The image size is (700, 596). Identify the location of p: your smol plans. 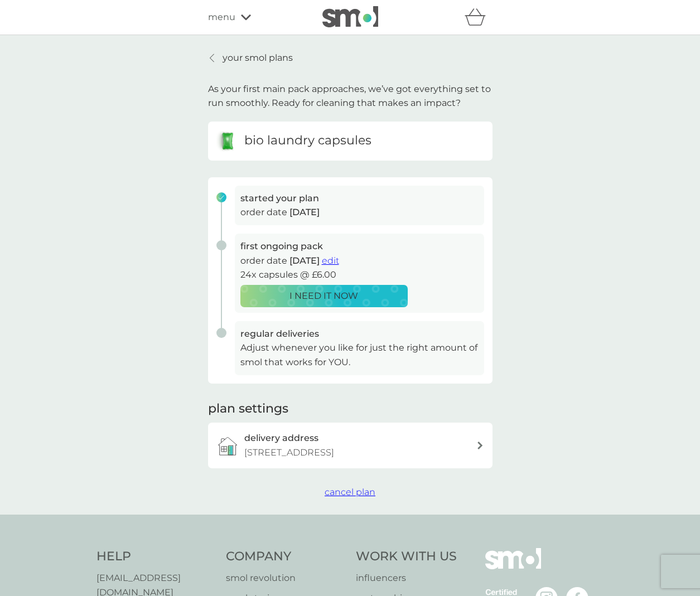
(258, 58).